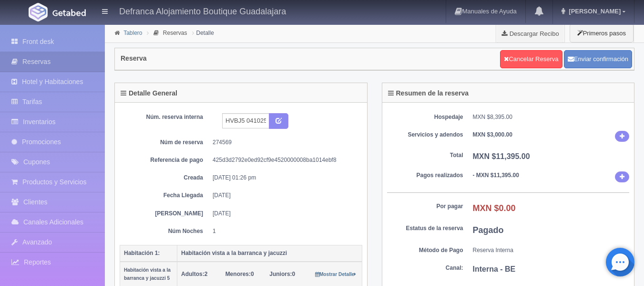 The image size is (644, 286). Describe the element at coordinates (494, 208) in the screenshot. I see `b: MXN $0.00` at that location.